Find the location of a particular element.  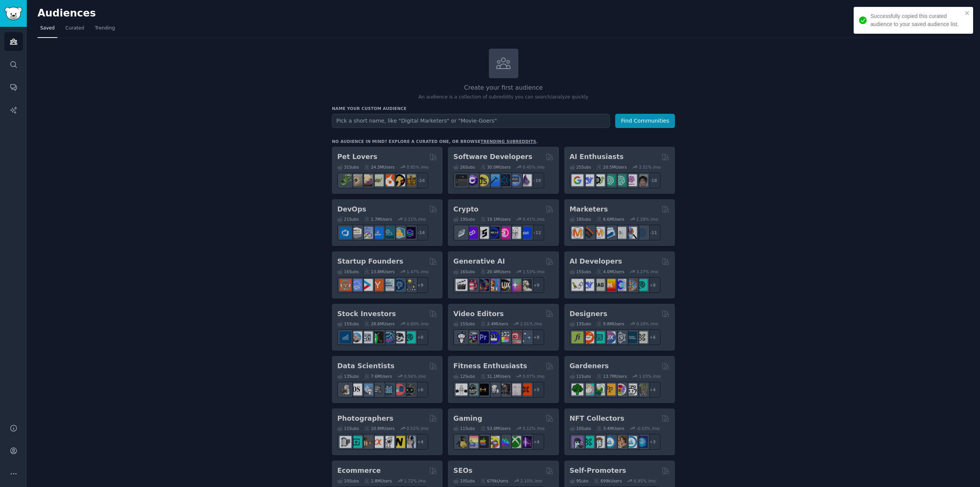

span: Trending is located at coordinates (105, 28).